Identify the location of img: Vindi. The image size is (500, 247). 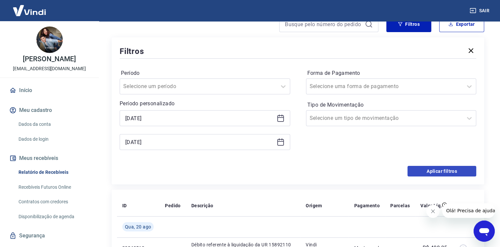
(29, 10).